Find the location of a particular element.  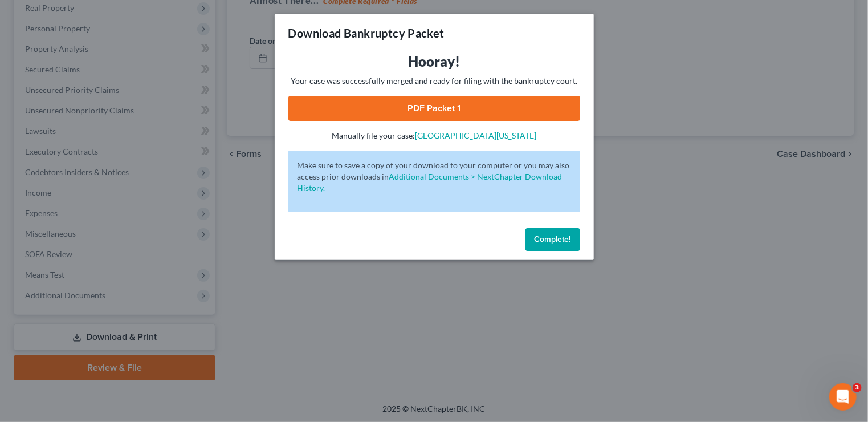

a: PDF Packet 1 is located at coordinates (434, 108).